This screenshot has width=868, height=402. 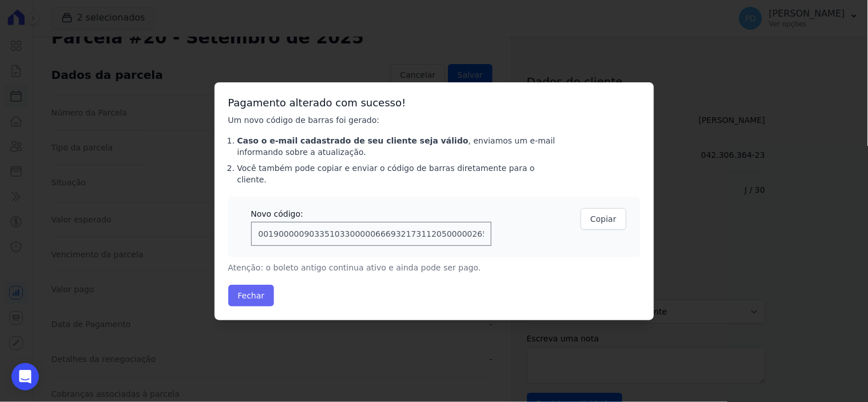 I want to click on h3: Pagamento alterado com sucesso!, so click(x=434, y=103).